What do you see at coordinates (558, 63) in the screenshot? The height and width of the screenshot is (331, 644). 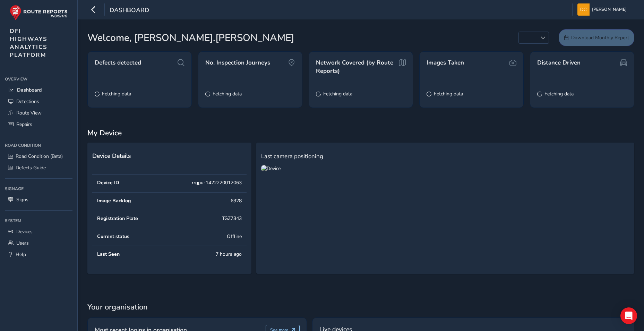 I see `span: Distance Driven` at bounding box center [558, 63].